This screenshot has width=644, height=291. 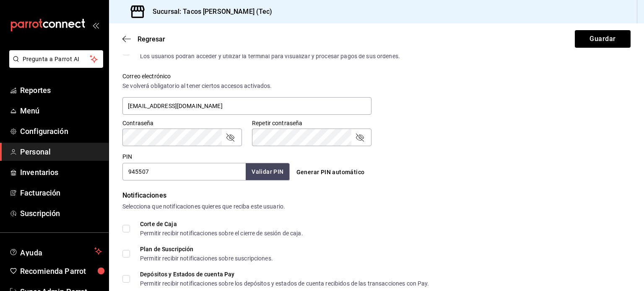 What do you see at coordinates (221, 224) in the screenshot?
I see `div: Corte de Caja` at bounding box center [221, 224].